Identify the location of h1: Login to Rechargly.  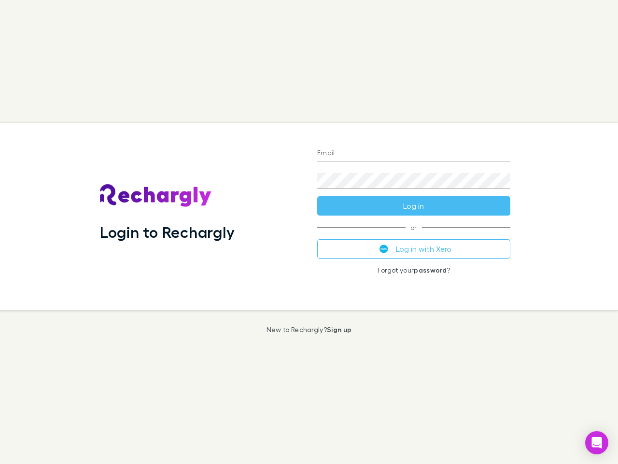
(167, 232).